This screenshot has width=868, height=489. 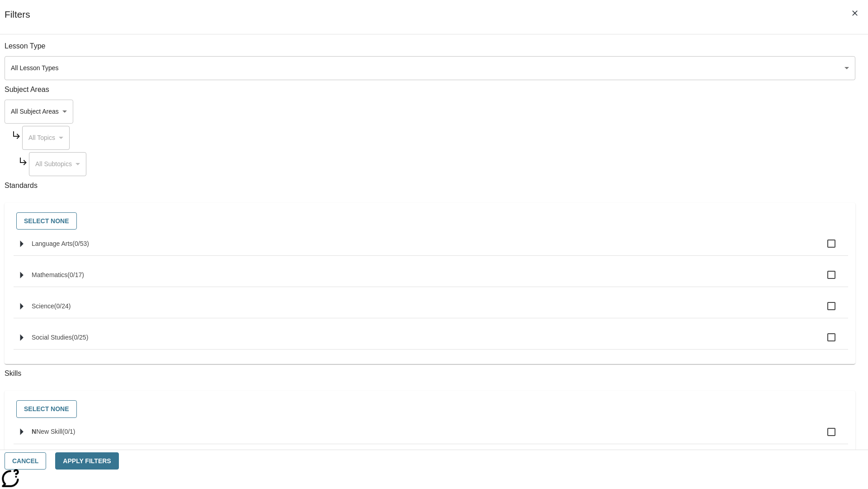 I want to click on p: Lesson Type, so click(x=430, y=46).